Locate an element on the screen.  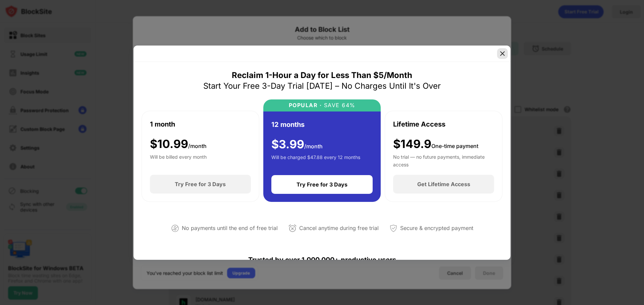
div: Will be charged $47.88 every 12 months is located at coordinates (316, 161).